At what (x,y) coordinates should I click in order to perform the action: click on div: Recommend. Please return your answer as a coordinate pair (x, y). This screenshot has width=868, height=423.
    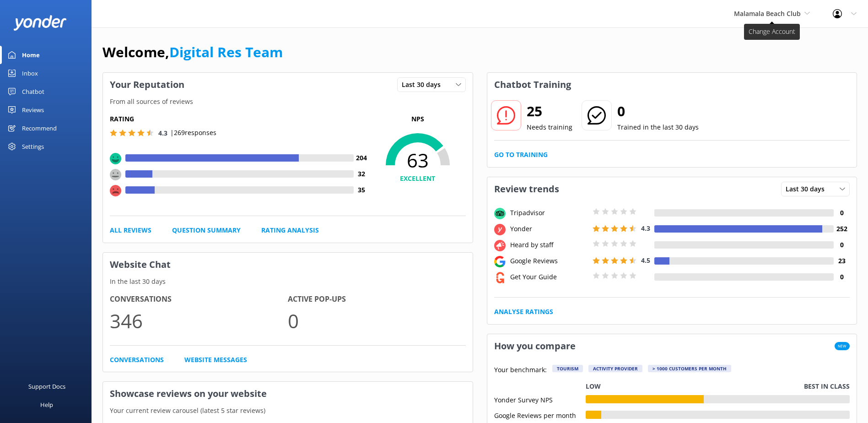
    Looking at the image, I should click on (40, 128).